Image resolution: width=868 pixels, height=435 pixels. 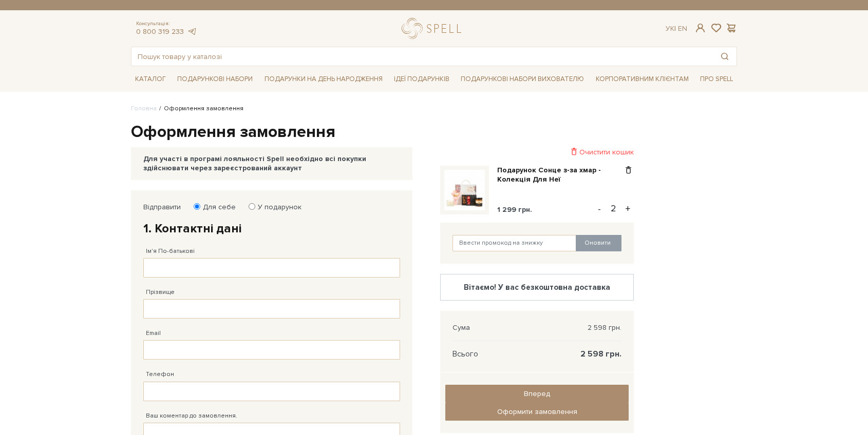 I want to click on div: Очистити кошик, so click(x=537, y=152).